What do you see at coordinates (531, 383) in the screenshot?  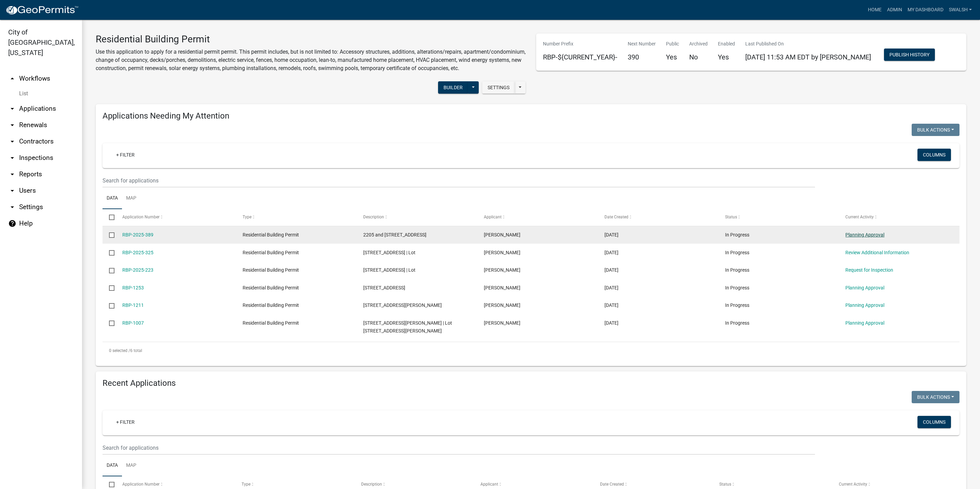 I see `h4: Recent Applications` at bounding box center [531, 383].